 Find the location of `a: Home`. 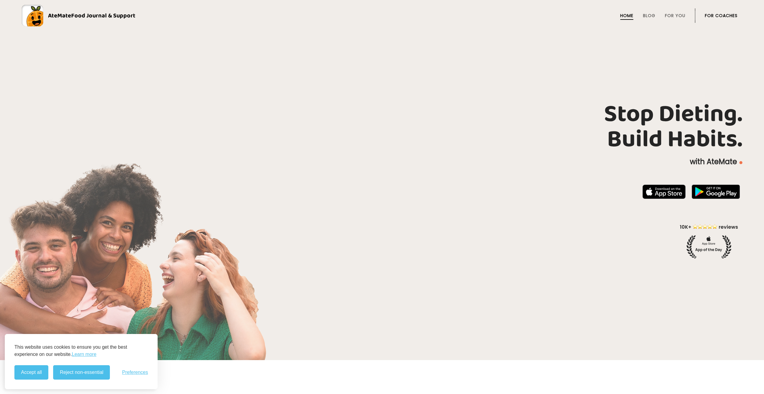

a: Home is located at coordinates (627, 16).